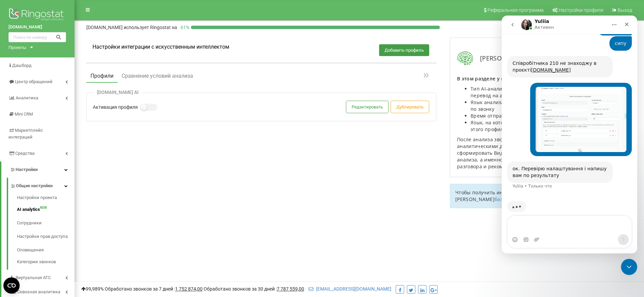 Image resolution: width=644 pixels, height=297 pixels. Describe the element at coordinates (24, 114) in the screenshot. I see `span: Mini CRM` at that location.